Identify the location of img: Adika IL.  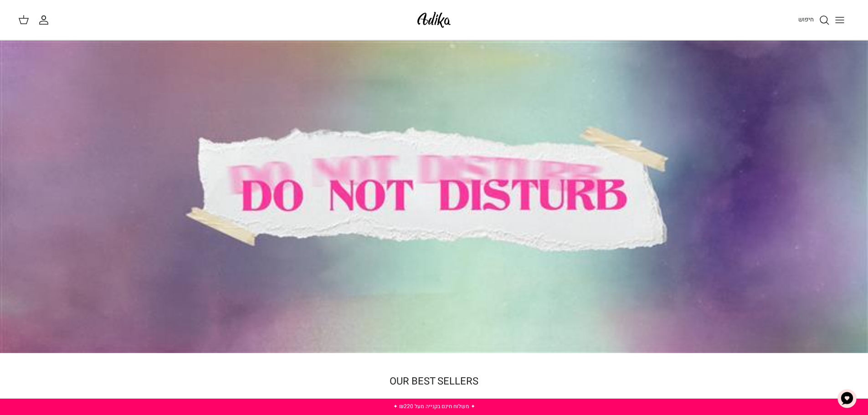
(434, 20).